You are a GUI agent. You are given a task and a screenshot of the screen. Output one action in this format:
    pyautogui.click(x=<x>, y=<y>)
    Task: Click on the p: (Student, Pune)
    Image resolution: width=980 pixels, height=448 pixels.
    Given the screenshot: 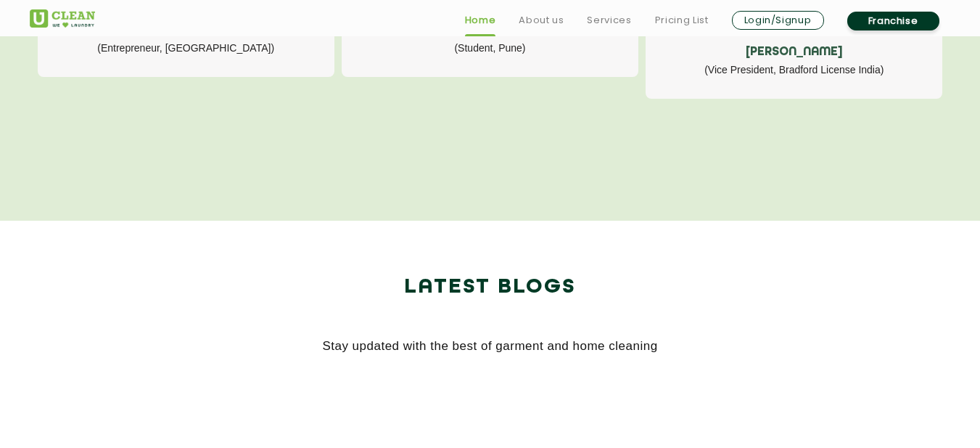 What is the action you would take?
    pyautogui.click(x=490, y=48)
    